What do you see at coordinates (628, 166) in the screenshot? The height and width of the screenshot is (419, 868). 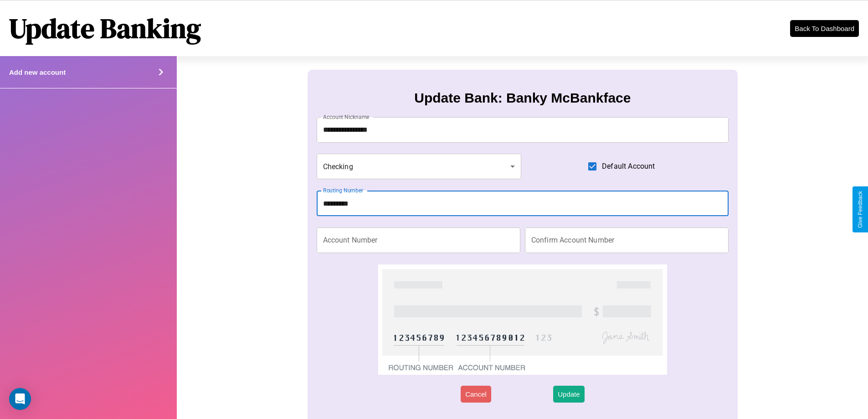 I see `span: Default Account` at bounding box center [628, 166].